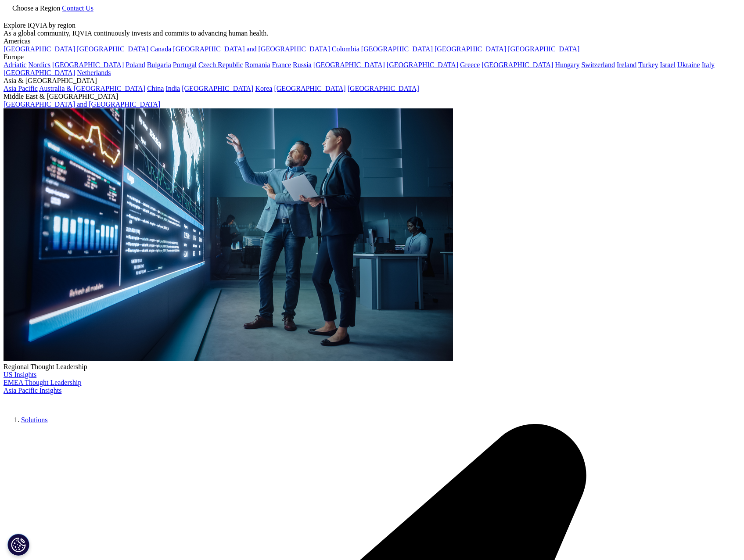 The width and height of the screenshot is (744, 560). Describe the element at coordinates (39, 65) in the screenshot. I see `a: Nordics` at that location.